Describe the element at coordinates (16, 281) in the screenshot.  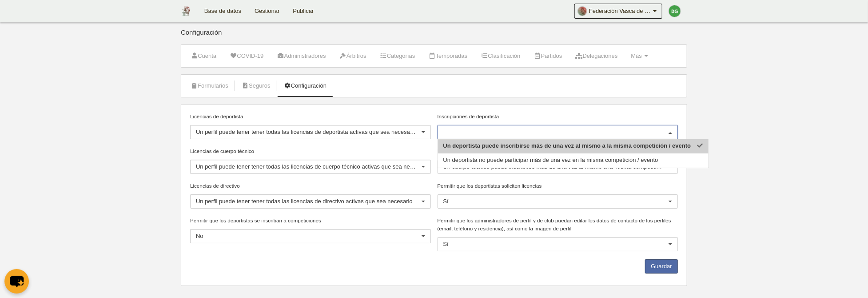
I see `button: chat-button` at that location.